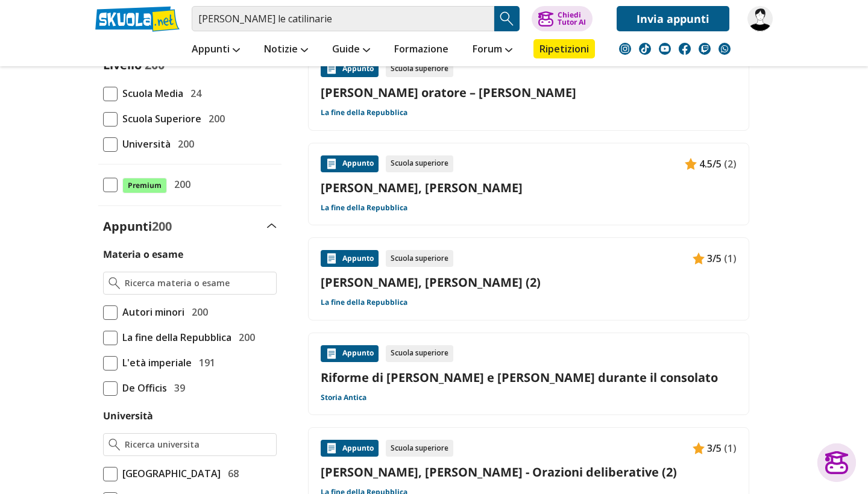 The height and width of the screenshot is (494, 868). Describe the element at coordinates (685, 49) in the screenshot. I see `img: facebook` at that location.